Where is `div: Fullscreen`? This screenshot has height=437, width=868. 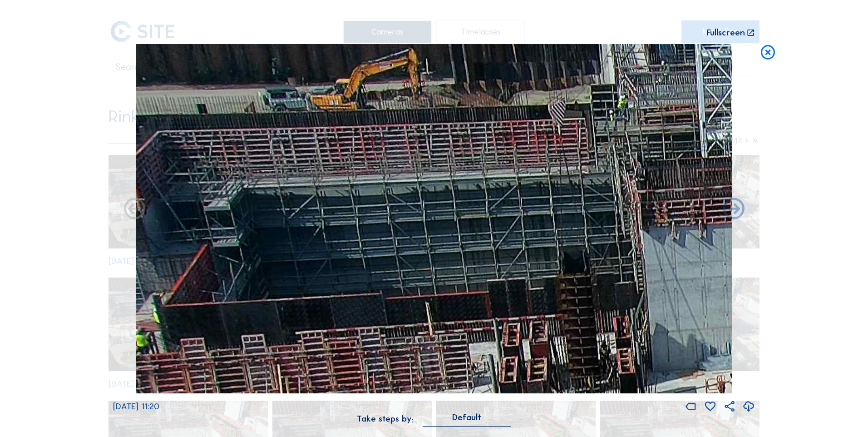
div: Fullscreen is located at coordinates (726, 33).